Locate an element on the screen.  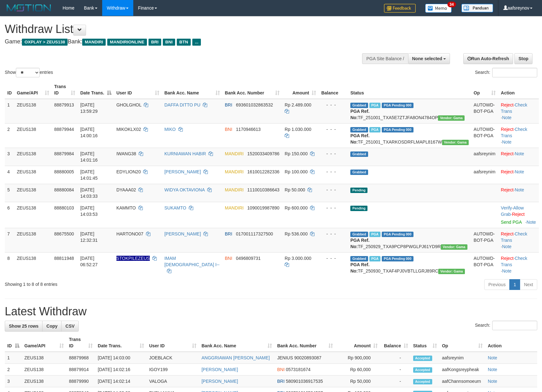
td: TF_250930_TXAF4PJ0VBTLLGRJ89RC is located at coordinates (409, 264).